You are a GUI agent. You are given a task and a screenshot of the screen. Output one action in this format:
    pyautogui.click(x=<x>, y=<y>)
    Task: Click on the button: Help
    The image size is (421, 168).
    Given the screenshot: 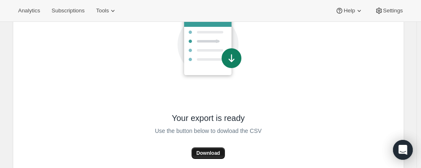 What is the action you would take?
    pyautogui.click(x=349, y=11)
    